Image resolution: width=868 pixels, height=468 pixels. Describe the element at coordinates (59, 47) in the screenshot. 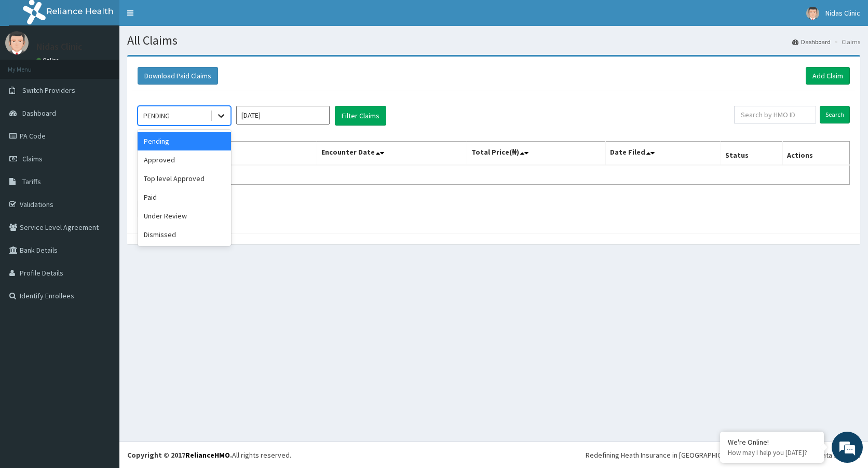

I see `p: Nidas Clinic` at that location.